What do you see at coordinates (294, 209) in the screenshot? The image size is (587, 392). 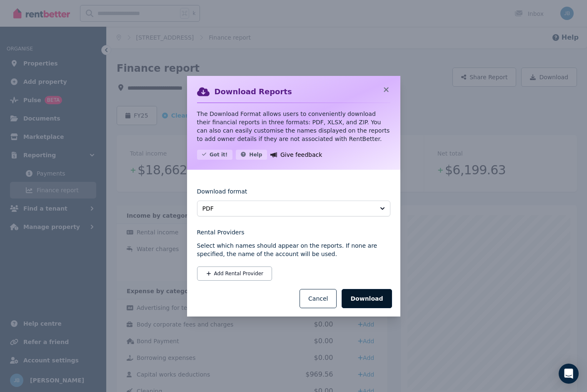 I see `button: PDF` at bounding box center [294, 209].